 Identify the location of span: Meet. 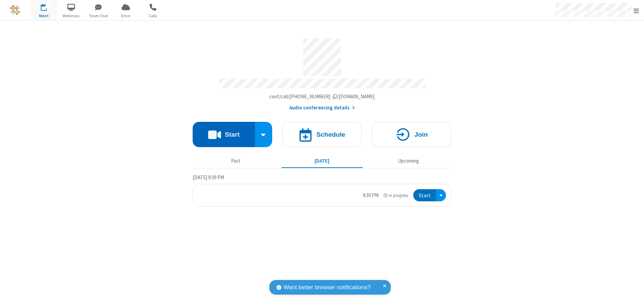
(44, 16).